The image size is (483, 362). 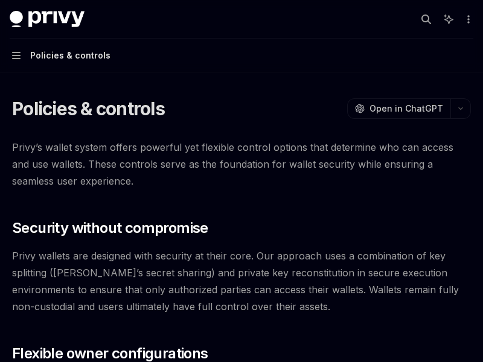 What do you see at coordinates (70, 56) in the screenshot?
I see `div: Policies & controls` at bounding box center [70, 56].